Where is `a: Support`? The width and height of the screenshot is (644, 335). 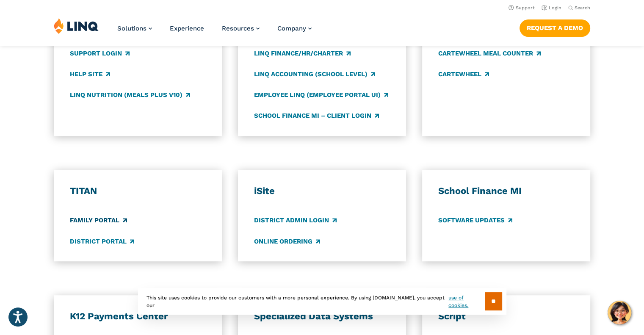 a: Support is located at coordinates (522, 7).